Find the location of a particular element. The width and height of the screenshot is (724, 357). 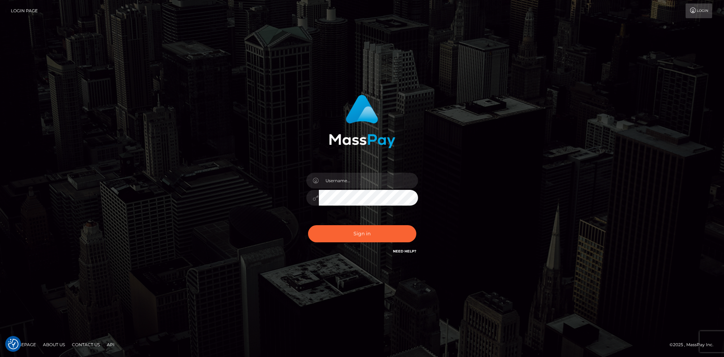

a: Login Page is located at coordinates (24, 11).